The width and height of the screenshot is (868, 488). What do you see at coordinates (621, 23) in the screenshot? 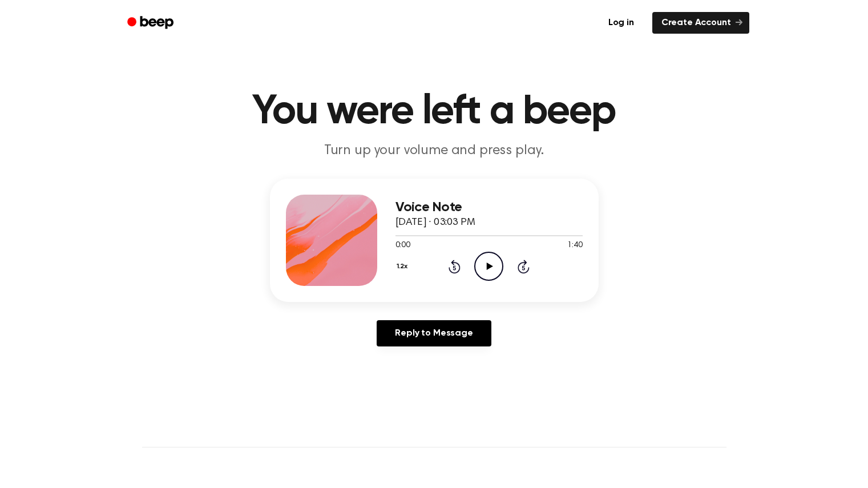
I see `a: Log in` at bounding box center [621, 23].